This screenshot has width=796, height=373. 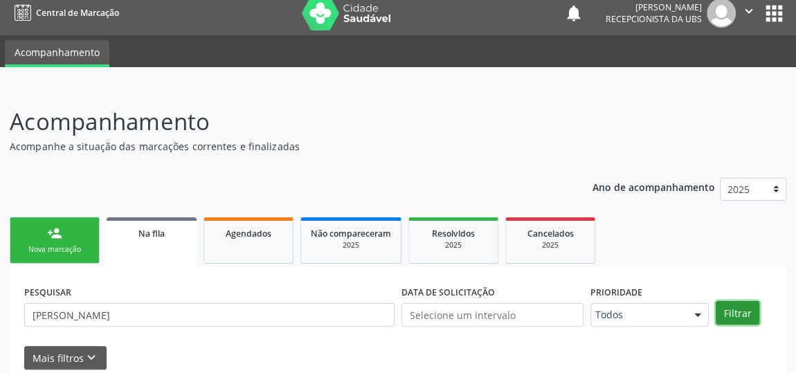 I want to click on a: Acompanhamento, so click(x=57, y=53).